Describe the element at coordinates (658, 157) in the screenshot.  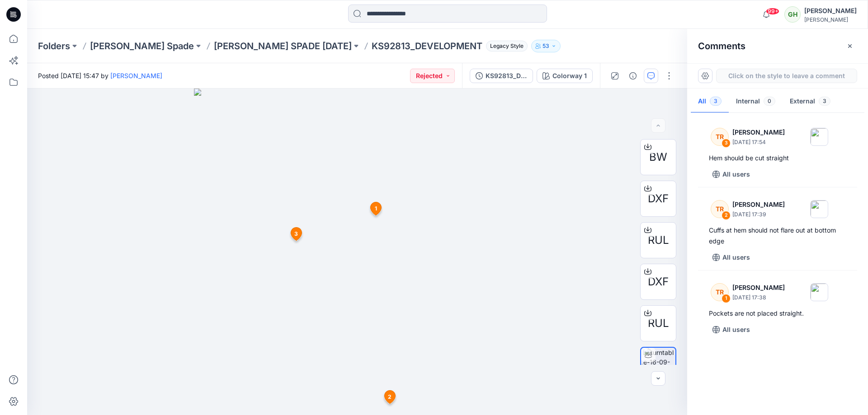
I see `span: BW` at that location.